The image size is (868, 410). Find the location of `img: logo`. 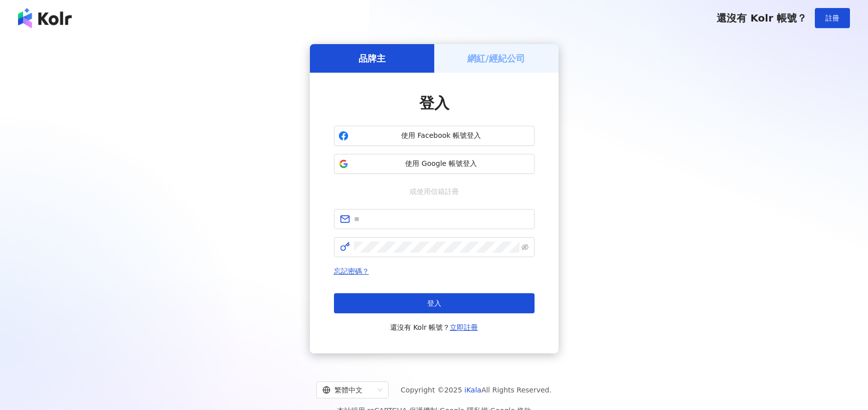

img: logo is located at coordinates (45, 18).